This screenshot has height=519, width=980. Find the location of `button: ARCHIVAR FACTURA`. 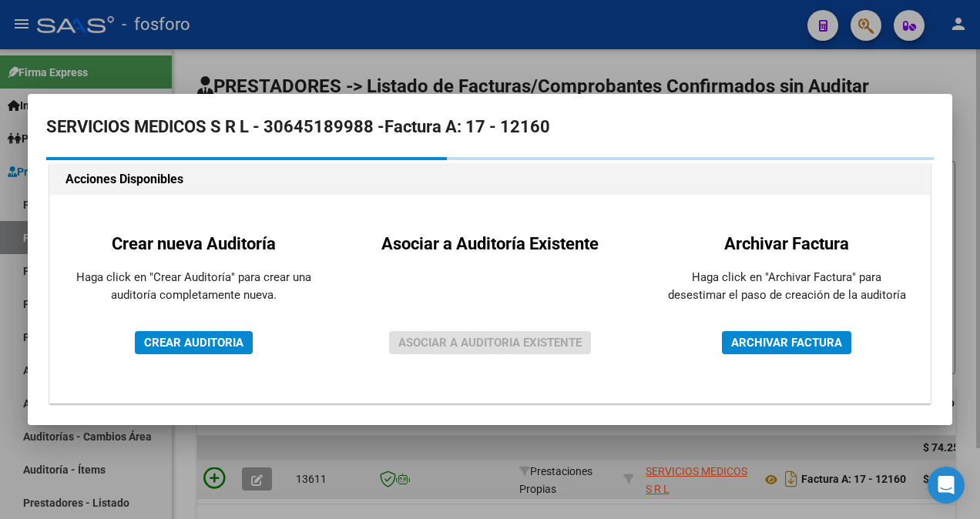

button: ARCHIVAR FACTURA is located at coordinates (787, 343).